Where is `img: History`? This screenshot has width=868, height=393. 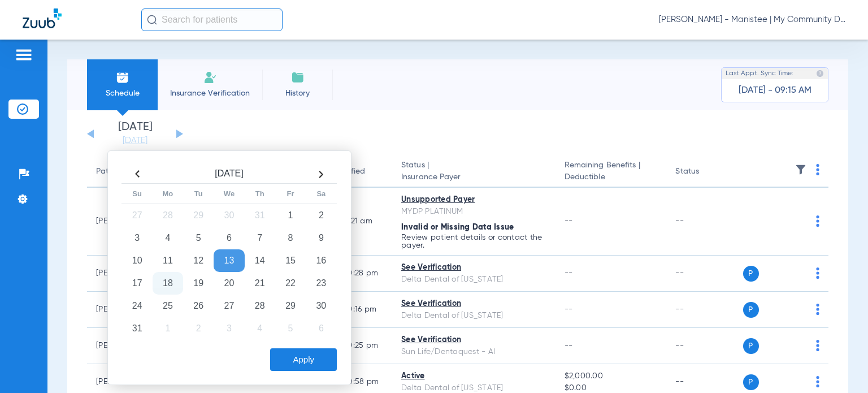 img: History is located at coordinates (298, 77).